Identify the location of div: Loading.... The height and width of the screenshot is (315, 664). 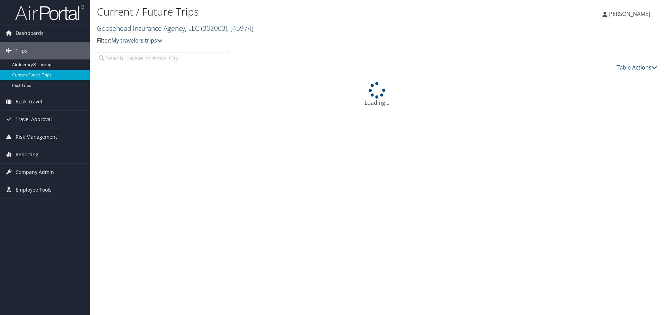
(377, 94).